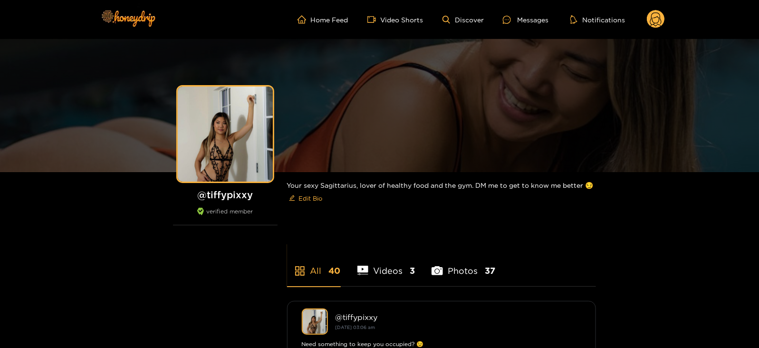 The image size is (759, 348). Describe the element at coordinates (225, 194) in the screenshot. I see `h1: @ tiffypixxy` at that location.